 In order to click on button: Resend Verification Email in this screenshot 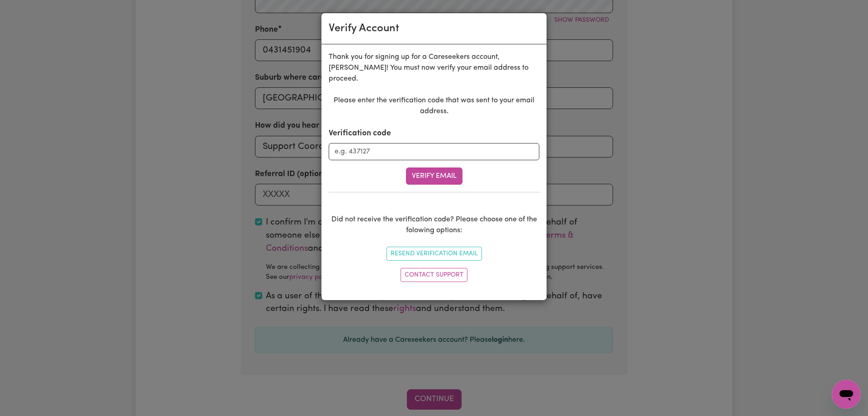, I will do `click(434, 253)`.